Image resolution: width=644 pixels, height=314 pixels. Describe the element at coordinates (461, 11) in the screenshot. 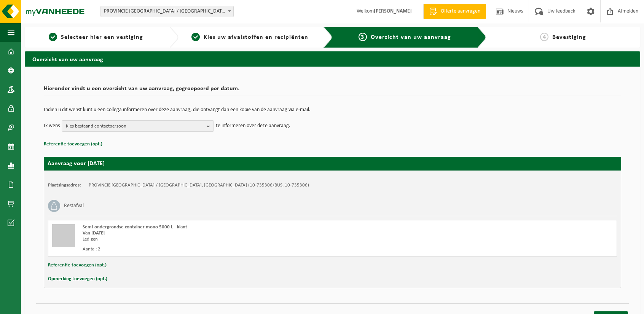

I see `span: Offerte aanvragen` at that location.